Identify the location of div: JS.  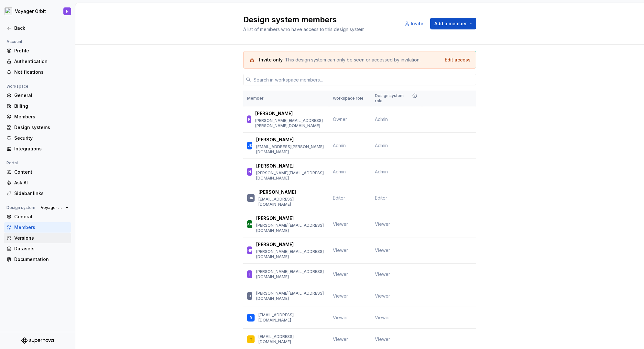
(250, 146).